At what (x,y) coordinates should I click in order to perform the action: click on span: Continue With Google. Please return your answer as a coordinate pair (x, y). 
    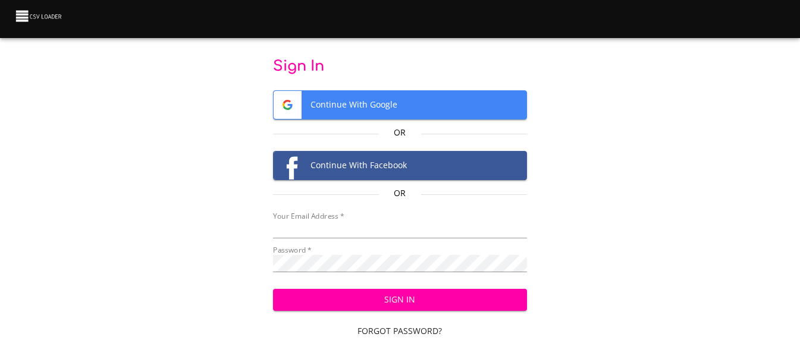
    Looking at the image, I should click on (400, 105).